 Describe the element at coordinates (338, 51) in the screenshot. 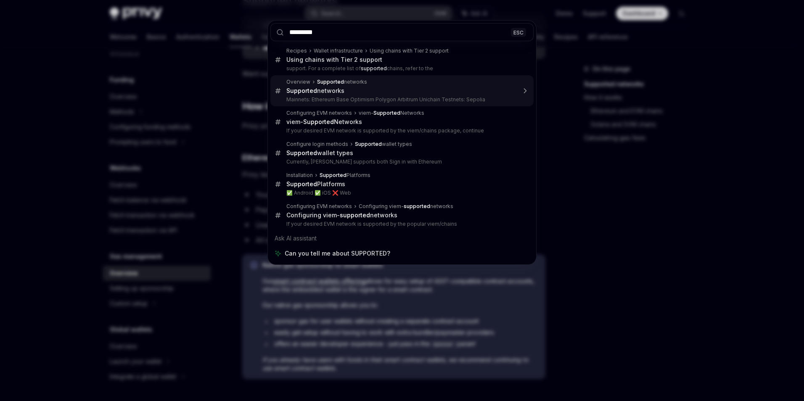

I see `div: Wallet infrastructure` at that location.